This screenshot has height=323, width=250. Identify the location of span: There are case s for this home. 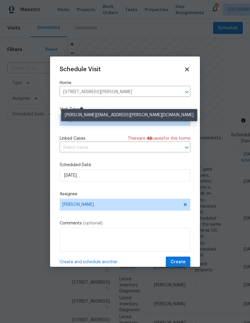
(159, 138).